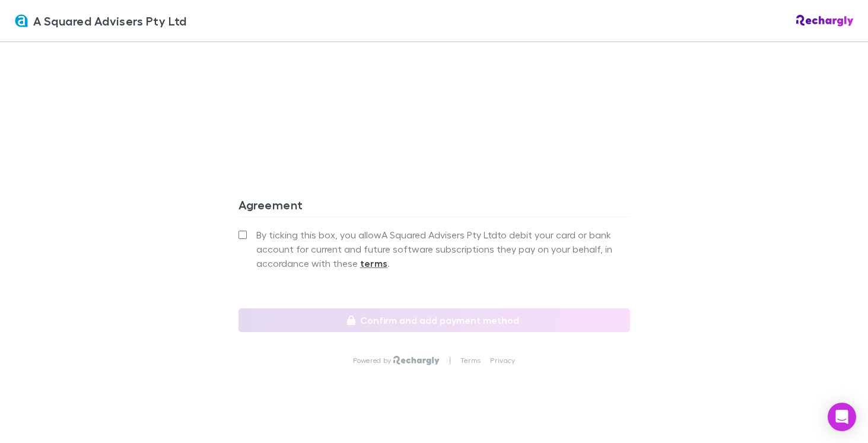 The width and height of the screenshot is (868, 443). What do you see at coordinates (434, 207) in the screenshot?
I see `h3: Agreement` at bounding box center [434, 207].